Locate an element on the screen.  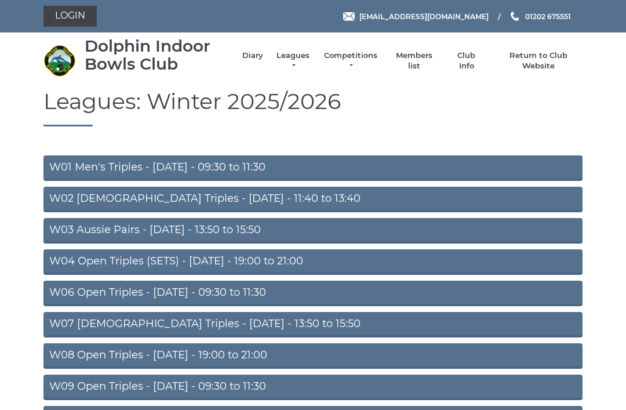
a: Club Info is located at coordinates (467, 61).